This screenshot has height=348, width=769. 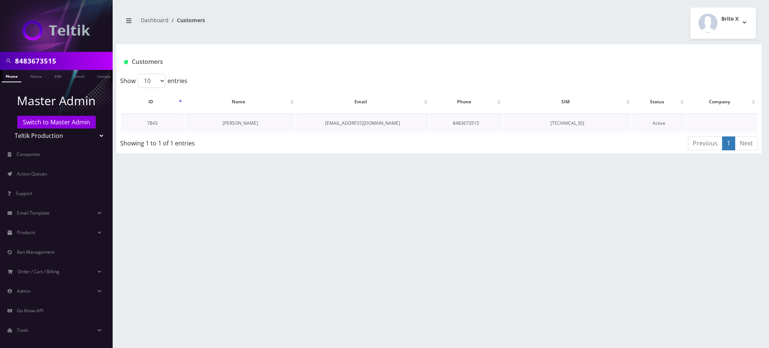 What do you see at coordinates (152, 123) in the screenshot?
I see `td: 7843` at bounding box center [152, 123].